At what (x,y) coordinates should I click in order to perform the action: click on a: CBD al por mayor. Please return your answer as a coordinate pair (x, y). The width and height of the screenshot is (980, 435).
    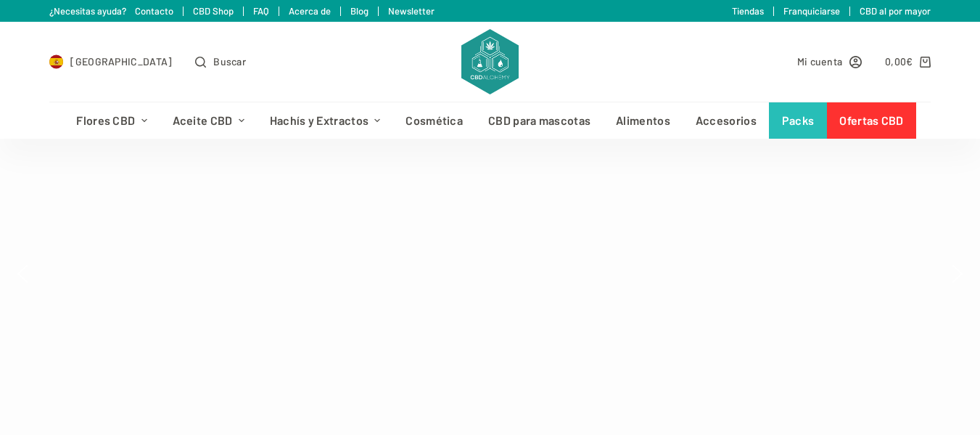
    Looking at the image, I should click on (895, 11).